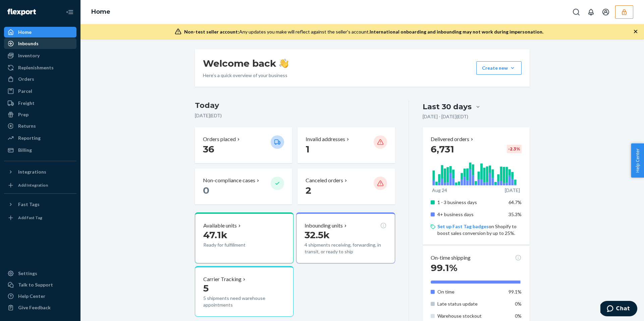 The height and width of the screenshot is (321, 644). I want to click on p: On-time shipping, so click(450, 258).